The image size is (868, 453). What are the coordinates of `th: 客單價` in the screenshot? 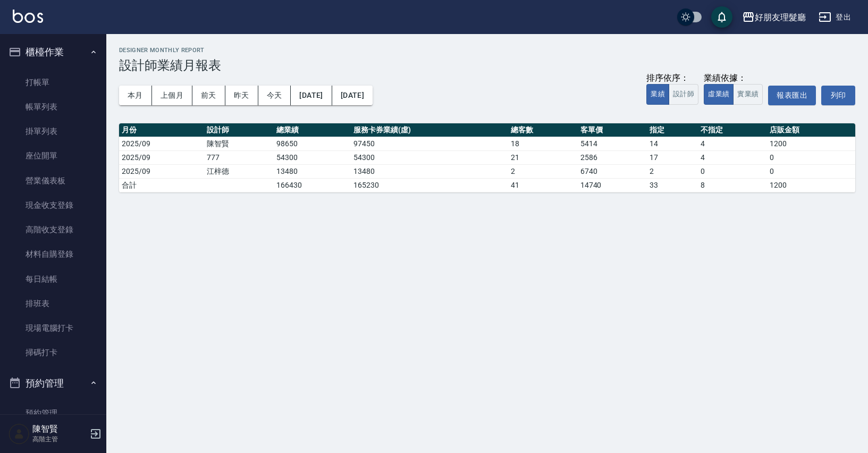 It's located at (612, 130).